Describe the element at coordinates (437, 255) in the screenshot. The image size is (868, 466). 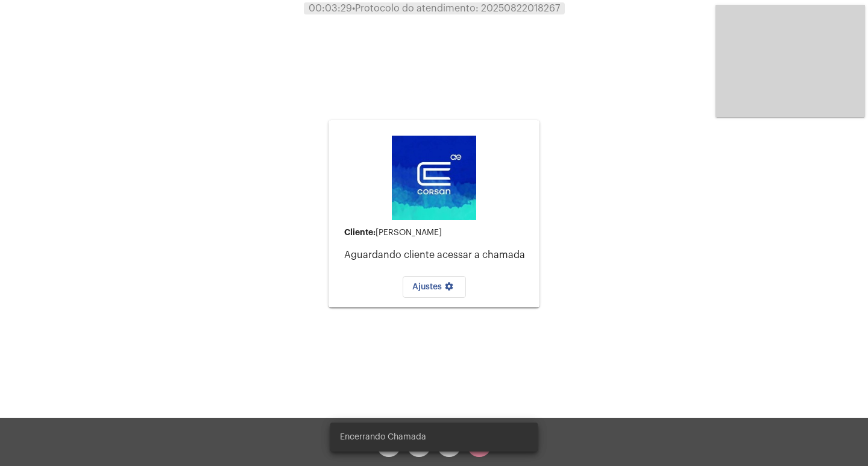
I see `p: Aguardando cliente acessar a chamada` at that location.